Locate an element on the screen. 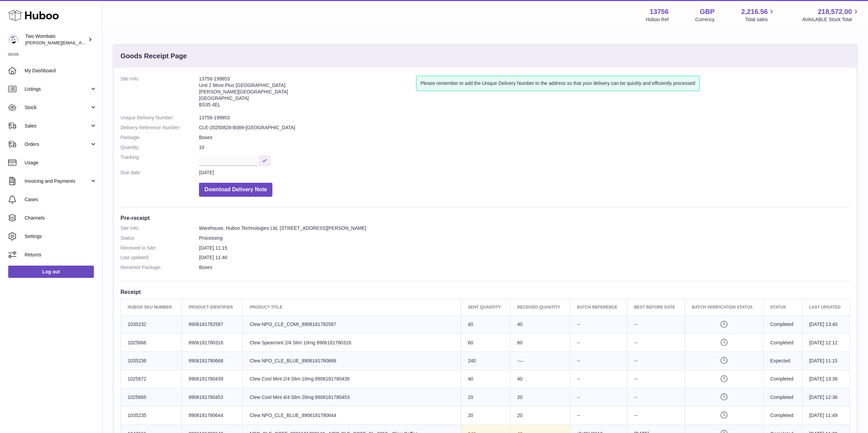  dd: Processing is located at coordinates (524, 238).